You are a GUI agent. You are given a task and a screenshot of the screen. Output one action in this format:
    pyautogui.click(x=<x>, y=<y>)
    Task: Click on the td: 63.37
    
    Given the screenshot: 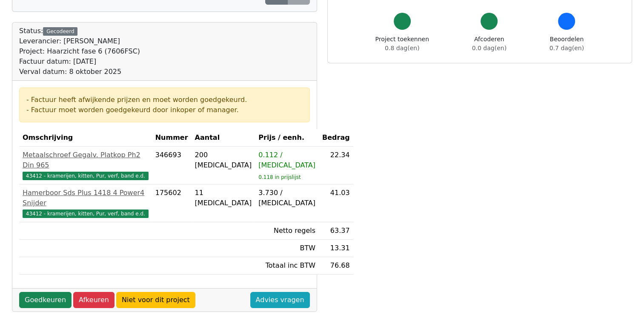 What is the action you would take?
    pyautogui.click(x=336, y=231)
    